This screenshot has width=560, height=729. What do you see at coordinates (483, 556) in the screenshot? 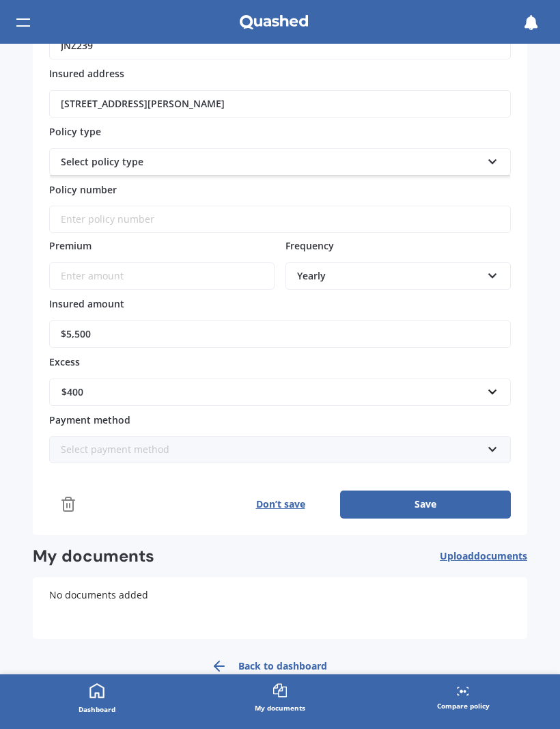
I see `span: Upload` at bounding box center [483, 556].